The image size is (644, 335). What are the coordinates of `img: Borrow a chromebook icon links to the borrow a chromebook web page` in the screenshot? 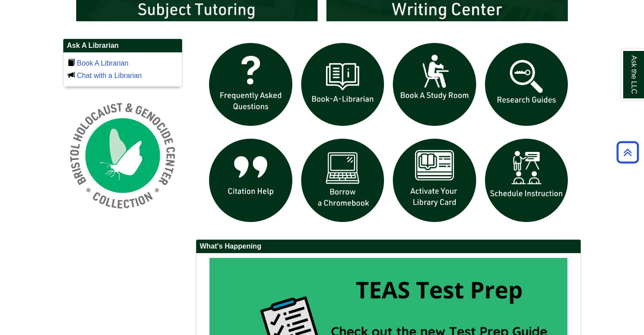 It's located at (343, 180).